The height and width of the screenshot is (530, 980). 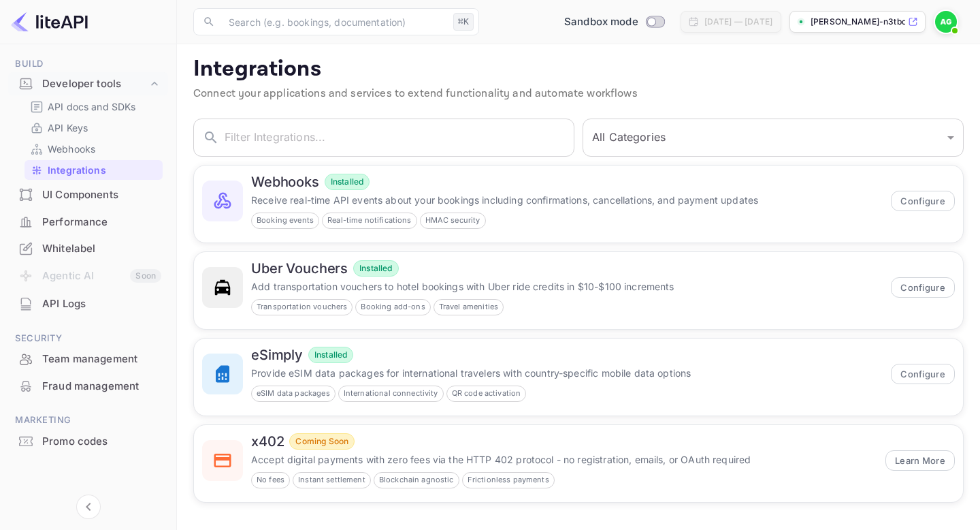 I want to click on span: Booking events, so click(x=286, y=220).